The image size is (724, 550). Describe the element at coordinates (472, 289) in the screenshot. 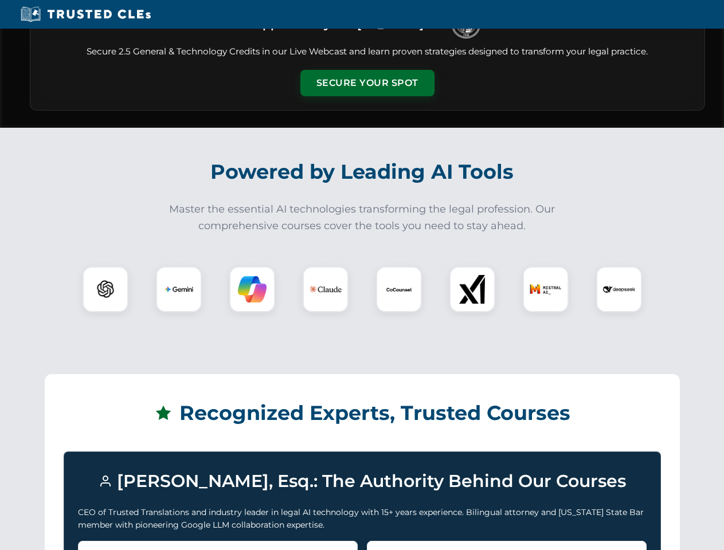

I see `img: xAI Logo` at that location.